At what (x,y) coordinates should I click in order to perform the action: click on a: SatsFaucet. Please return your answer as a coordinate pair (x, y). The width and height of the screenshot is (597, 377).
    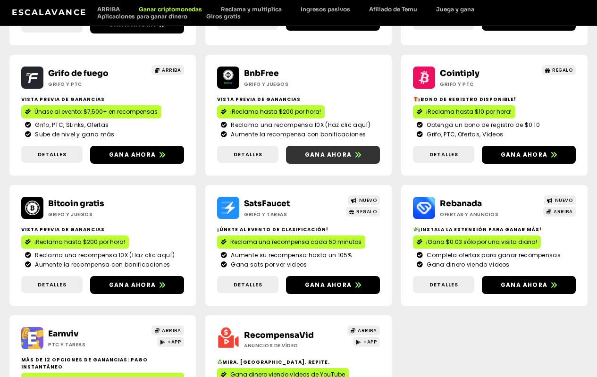
    Looking at the image, I should click on (267, 203).